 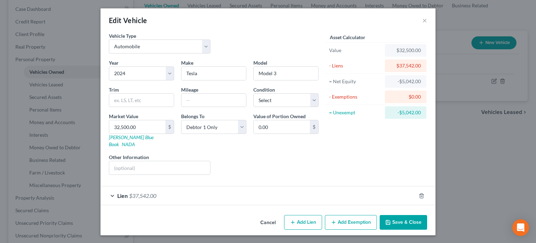 What do you see at coordinates (124, 116) in the screenshot?
I see `label: Market Value` at bounding box center [124, 116].